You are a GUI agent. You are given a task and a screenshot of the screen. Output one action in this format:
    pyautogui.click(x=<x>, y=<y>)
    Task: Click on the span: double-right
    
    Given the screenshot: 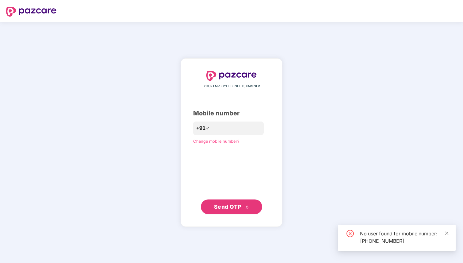 What is the action you would take?
    pyautogui.click(x=247, y=207)
    